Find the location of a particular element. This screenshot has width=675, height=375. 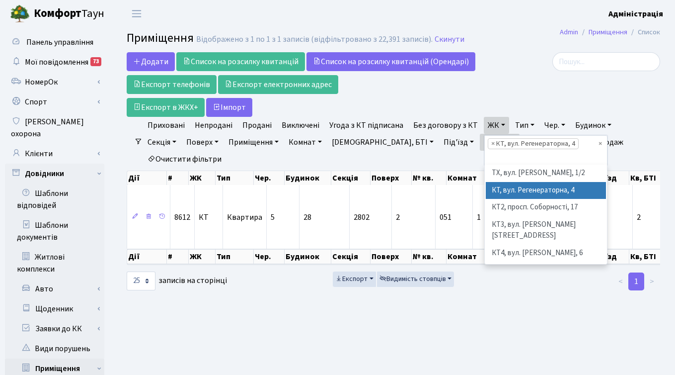

a: Продані is located at coordinates (257, 125).